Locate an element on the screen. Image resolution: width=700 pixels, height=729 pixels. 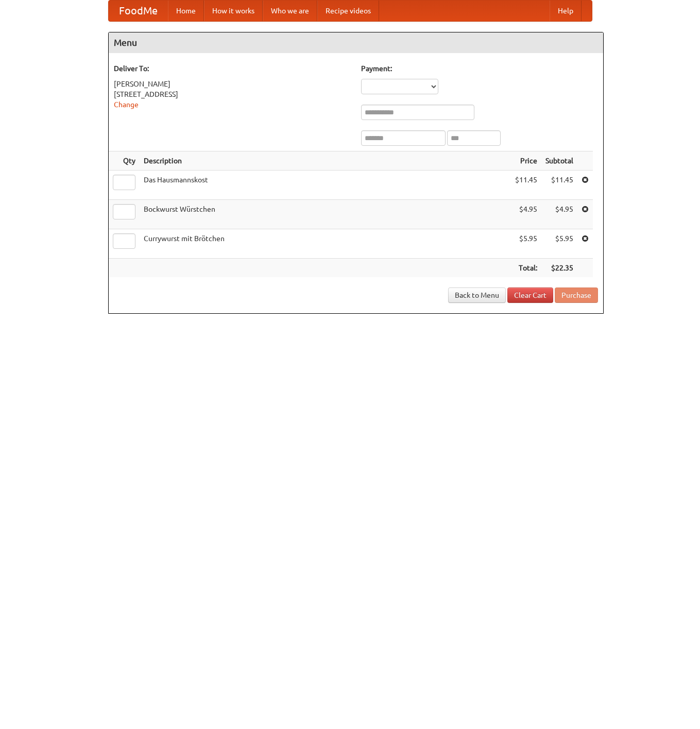
th: Total: is located at coordinates (526, 268).